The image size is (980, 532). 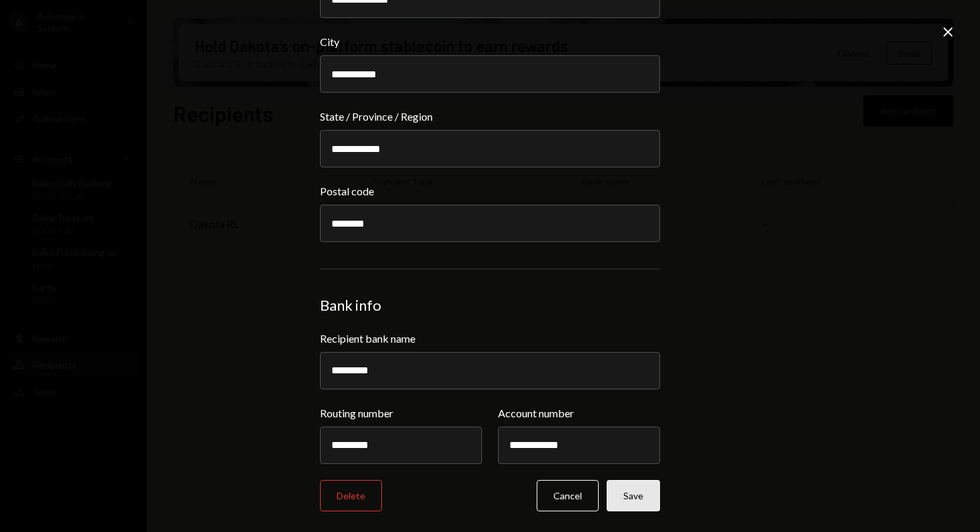 I want to click on button: Delete, so click(x=350, y=495).